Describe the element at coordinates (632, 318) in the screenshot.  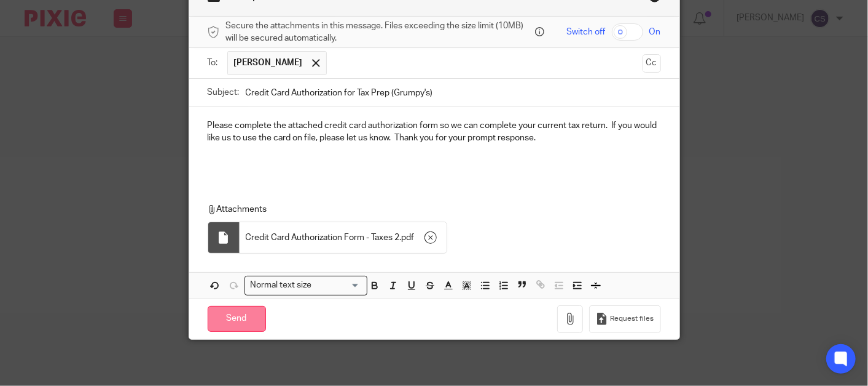
I see `span: Request files` at that location.